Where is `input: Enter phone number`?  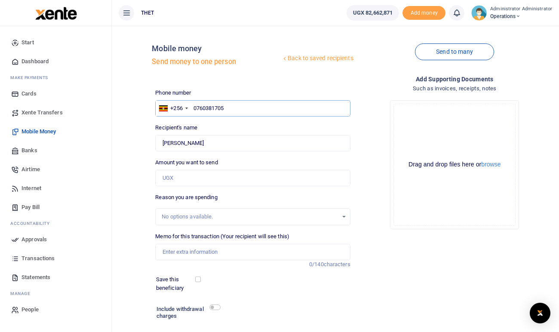
input: Enter phone number is located at coordinates (252, 108).